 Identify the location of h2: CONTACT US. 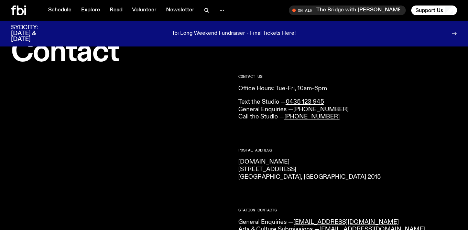
(347, 76).